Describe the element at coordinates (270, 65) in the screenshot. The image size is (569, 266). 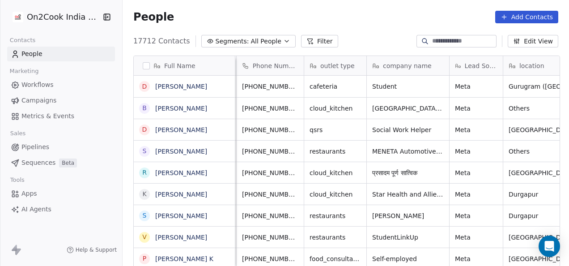
I see `div: Phone Number` at that location.